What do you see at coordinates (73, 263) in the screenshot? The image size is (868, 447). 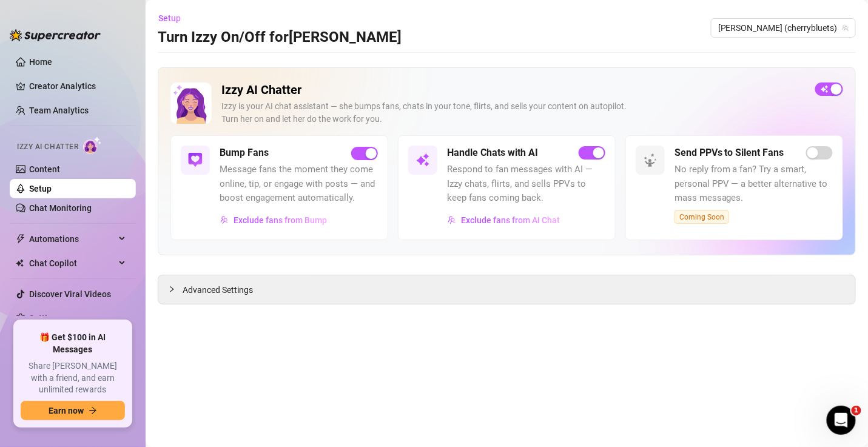 I see `span: Chat Copilot` at bounding box center [73, 263].